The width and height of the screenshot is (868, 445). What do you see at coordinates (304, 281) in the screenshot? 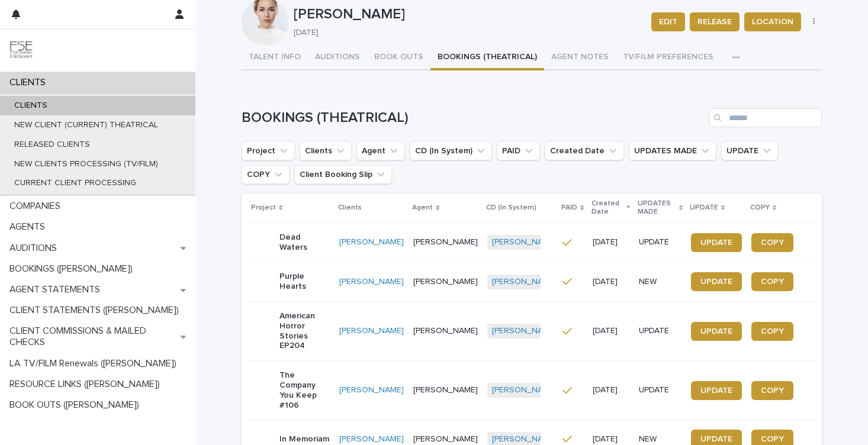
I see `p: Purple Hearts` at bounding box center [304, 281].